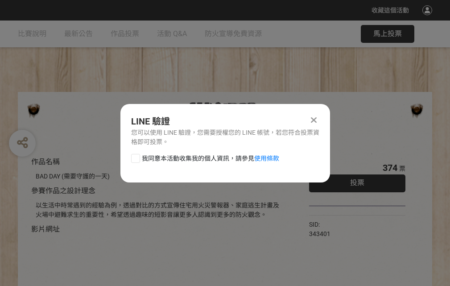 This screenshot has width=450, height=286. What do you see at coordinates (159, 176) in the screenshot?
I see `div: BAD DAY (需要守護的一天)` at bounding box center [159, 176].